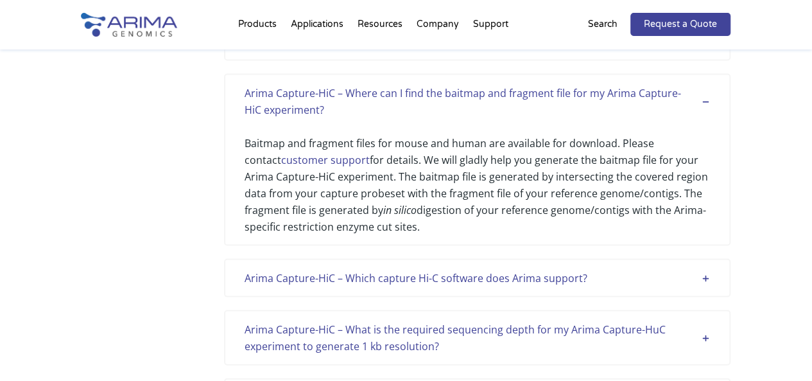 The height and width of the screenshot is (381, 812). What do you see at coordinates (400, 209) in the screenshot?
I see `em: in silico` at bounding box center [400, 209].